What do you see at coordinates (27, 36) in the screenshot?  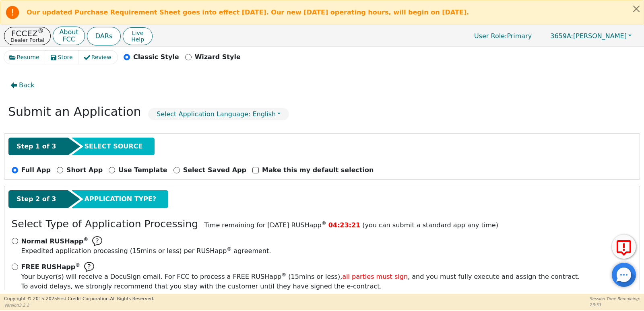 I see `a: FCCEZ®Dealer Portal` at bounding box center [27, 36].